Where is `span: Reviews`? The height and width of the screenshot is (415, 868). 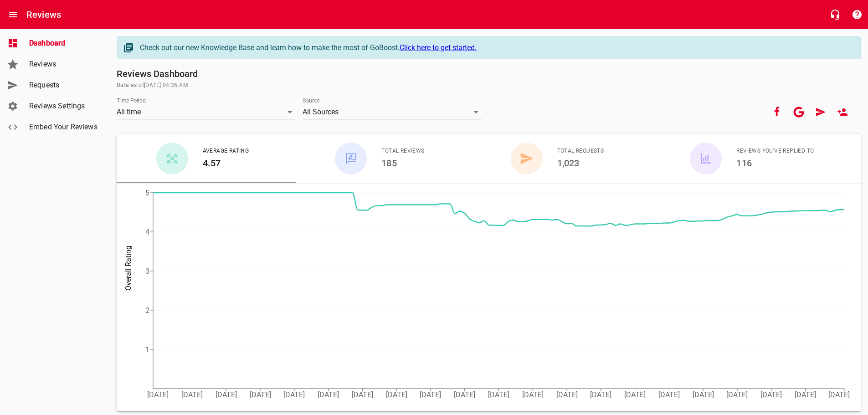 span: Reviews is located at coordinates (64, 64).